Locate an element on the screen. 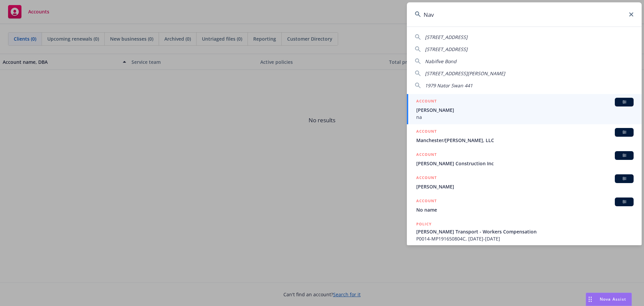  span: No name is located at coordinates (525, 210).